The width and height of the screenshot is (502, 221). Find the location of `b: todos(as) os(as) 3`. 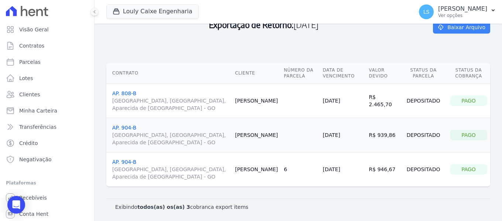

b: todos(as) os(as) 3 is located at coordinates (163, 207).